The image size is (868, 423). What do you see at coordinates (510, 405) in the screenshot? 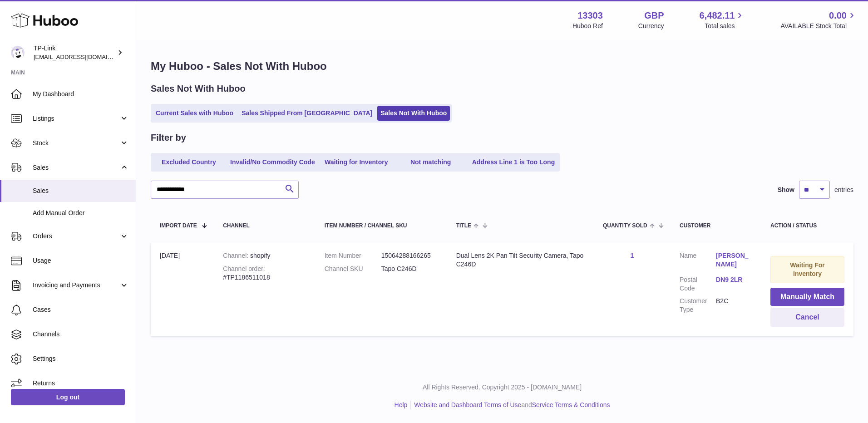
I see `li: and` at bounding box center [510, 405].